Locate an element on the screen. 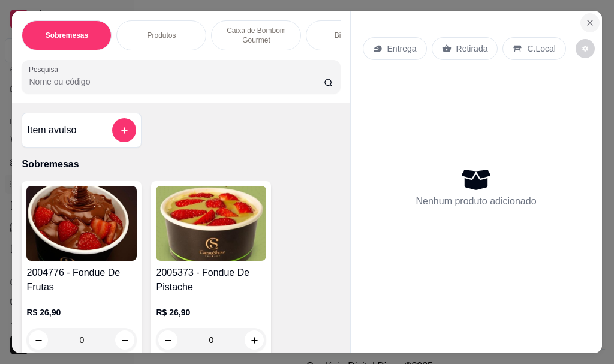  button: add-separate-item is located at coordinates (124, 130).